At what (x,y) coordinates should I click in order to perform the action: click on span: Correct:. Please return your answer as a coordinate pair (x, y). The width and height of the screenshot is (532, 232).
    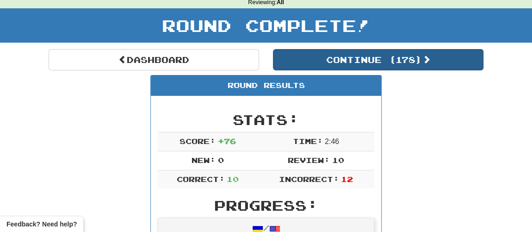
    Looking at the image, I should click on (200, 179).